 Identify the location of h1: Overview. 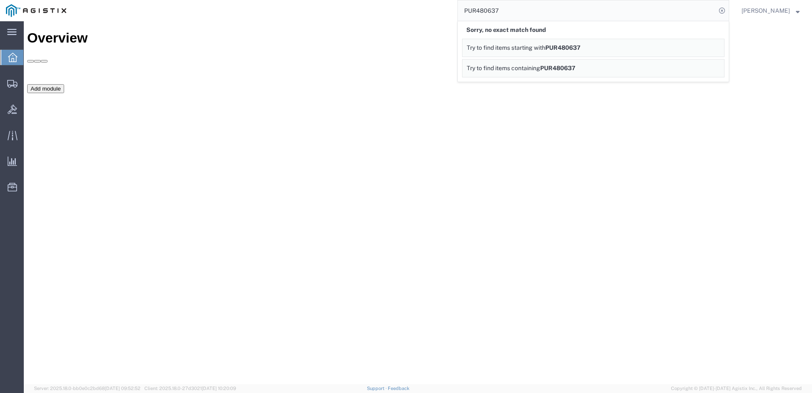
(394, 17).